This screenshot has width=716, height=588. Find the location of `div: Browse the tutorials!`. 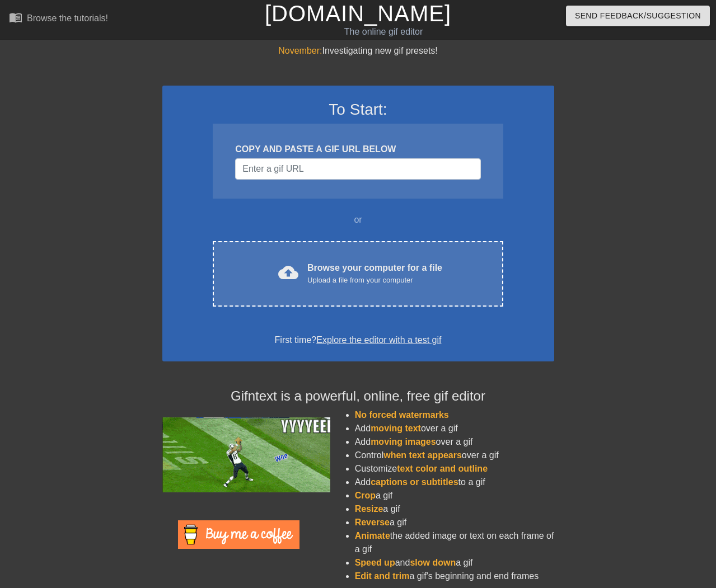

div: Browse the tutorials! is located at coordinates (67, 18).